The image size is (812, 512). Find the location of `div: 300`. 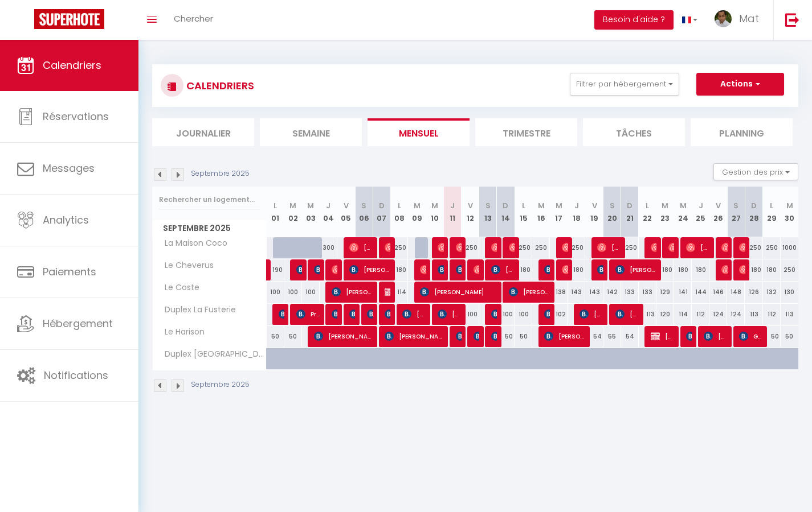

div: 300 is located at coordinates (328, 248).